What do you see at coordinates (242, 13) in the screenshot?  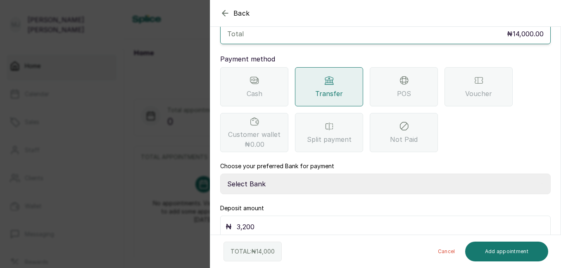 I see `span: Back` at bounding box center [242, 13].